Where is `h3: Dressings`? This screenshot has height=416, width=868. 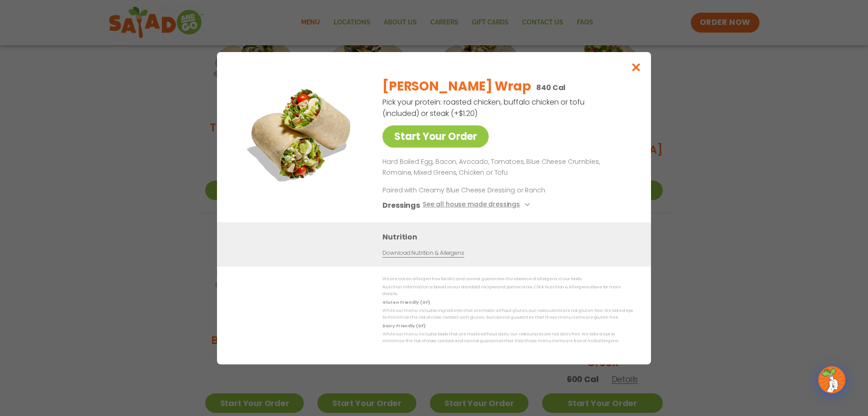 h3: Dressings is located at coordinates (401, 204).